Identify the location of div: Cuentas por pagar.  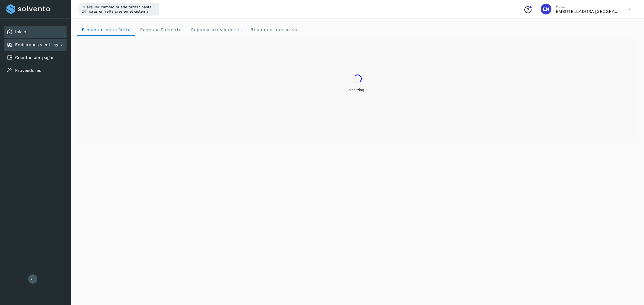
(35, 57).